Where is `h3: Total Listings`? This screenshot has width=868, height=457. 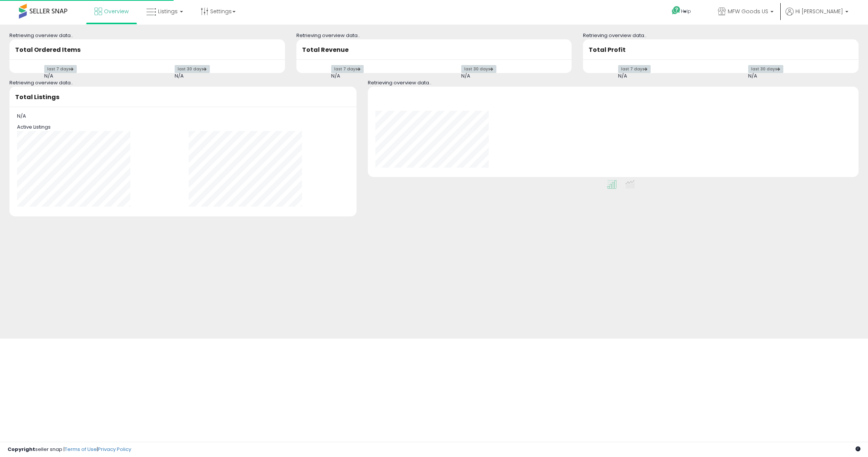
h3: Total Listings is located at coordinates (183, 97).